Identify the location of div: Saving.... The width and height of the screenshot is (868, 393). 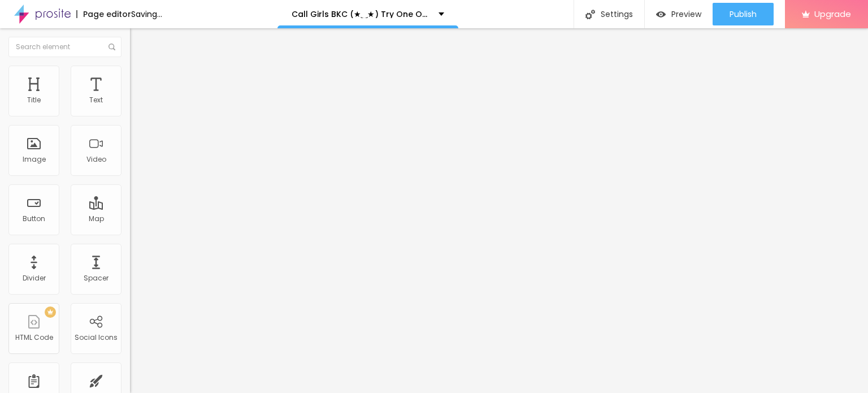
(146, 14).